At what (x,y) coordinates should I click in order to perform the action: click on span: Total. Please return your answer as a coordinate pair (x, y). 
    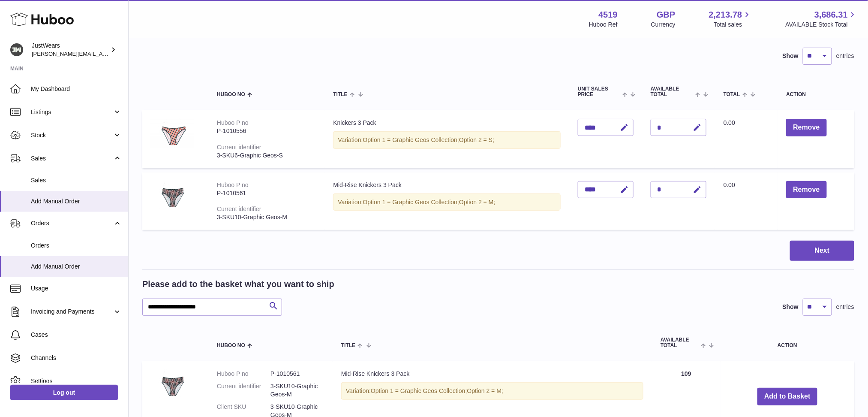
    Looking at the image, I should click on (732, 94).